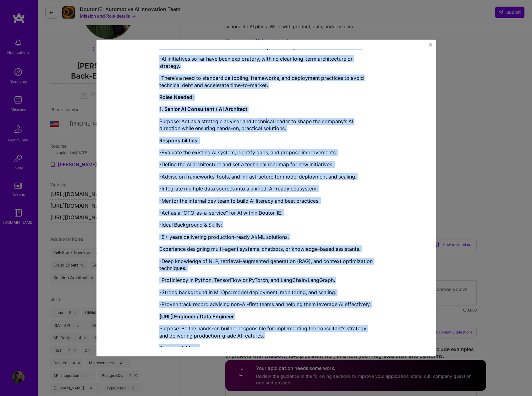 This screenshot has width=532, height=396. Describe the element at coordinates (266, 62) in the screenshot. I see `p: -AI initiatives so far have been exploratory, with no clear long-term architecture or strategy.` at that location.